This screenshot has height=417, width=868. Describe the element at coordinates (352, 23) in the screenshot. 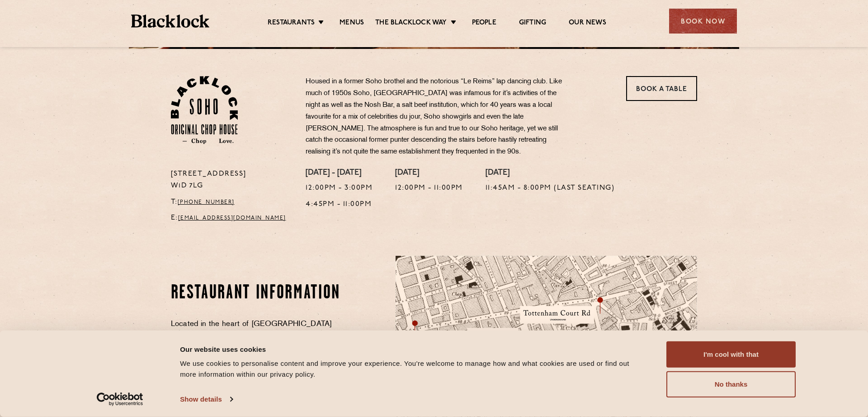

I see `a: Menus` at that location.